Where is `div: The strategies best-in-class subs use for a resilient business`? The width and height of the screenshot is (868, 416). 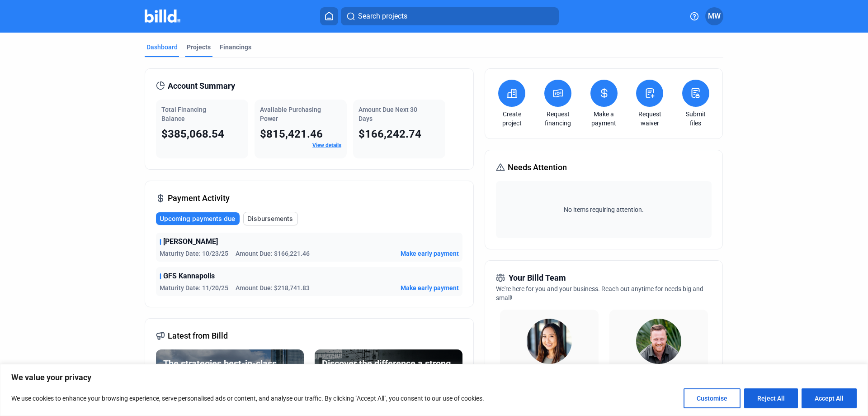 div: The strategies best-in-class subs use for a resilient business is located at coordinates (229, 370).